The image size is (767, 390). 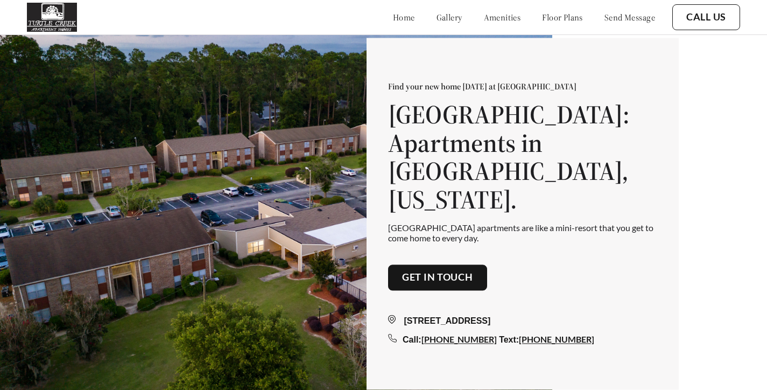 I want to click on a: Call Us, so click(x=706, y=17).